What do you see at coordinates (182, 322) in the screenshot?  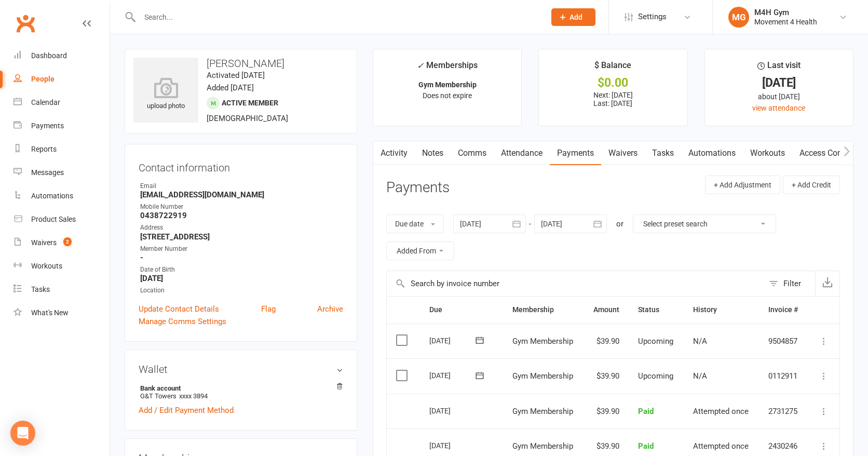 I see `a: Manage Comms Settings` at bounding box center [182, 322].